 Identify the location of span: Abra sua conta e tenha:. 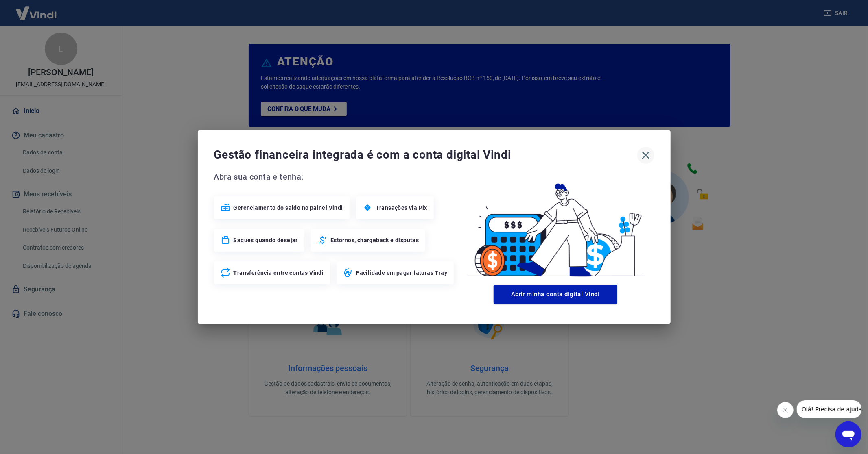
(336, 177).